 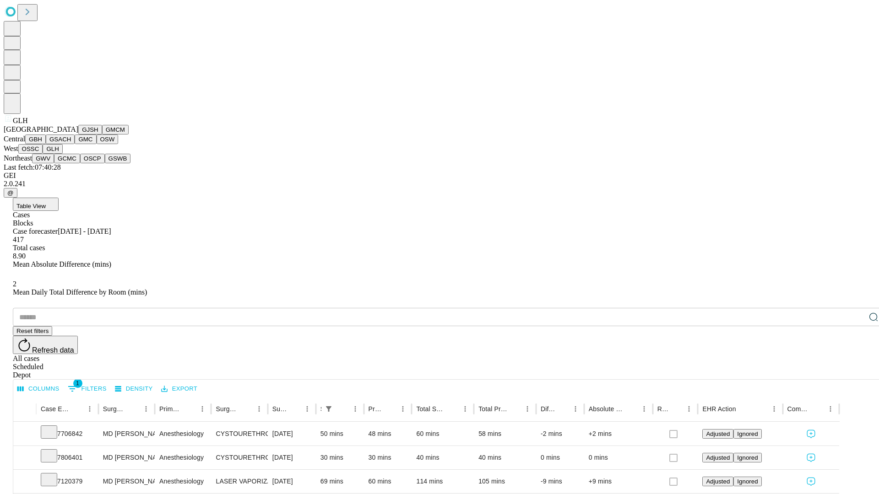 I want to click on button: GLH, so click(x=52, y=149).